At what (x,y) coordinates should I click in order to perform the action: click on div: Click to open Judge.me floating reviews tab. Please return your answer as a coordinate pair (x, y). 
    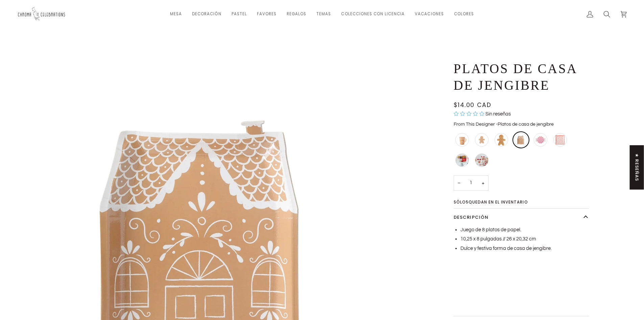
    Looking at the image, I should click on (637, 167).